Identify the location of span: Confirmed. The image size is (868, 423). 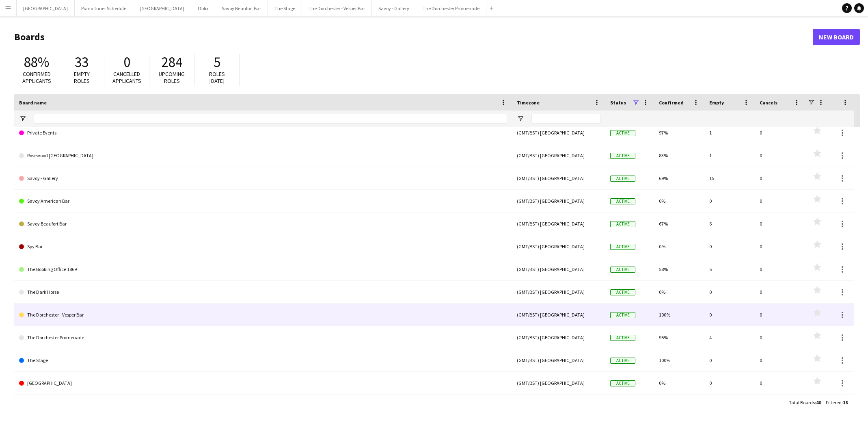
(671, 102).